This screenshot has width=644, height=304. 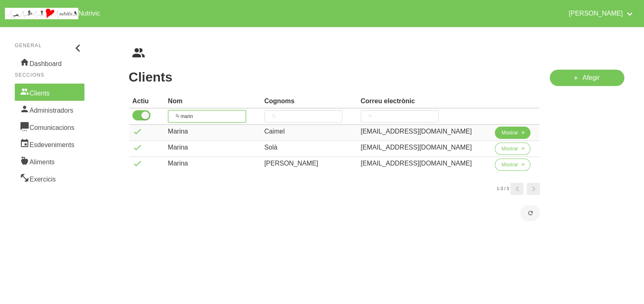 What do you see at coordinates (309, 132) in the screenshot?
I see `div: Caimel` at bounding box center [309, 132].